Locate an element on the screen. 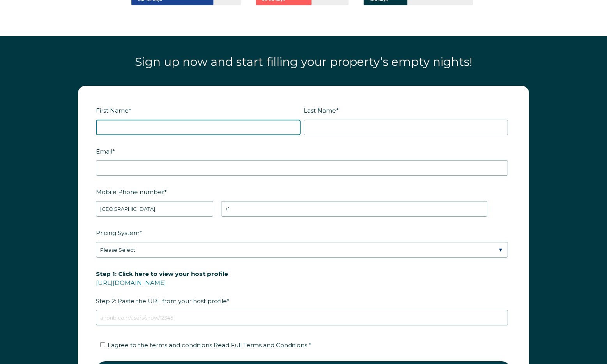  input: airbnb.com/users/show/12345 is located at coordinates (301, 317).